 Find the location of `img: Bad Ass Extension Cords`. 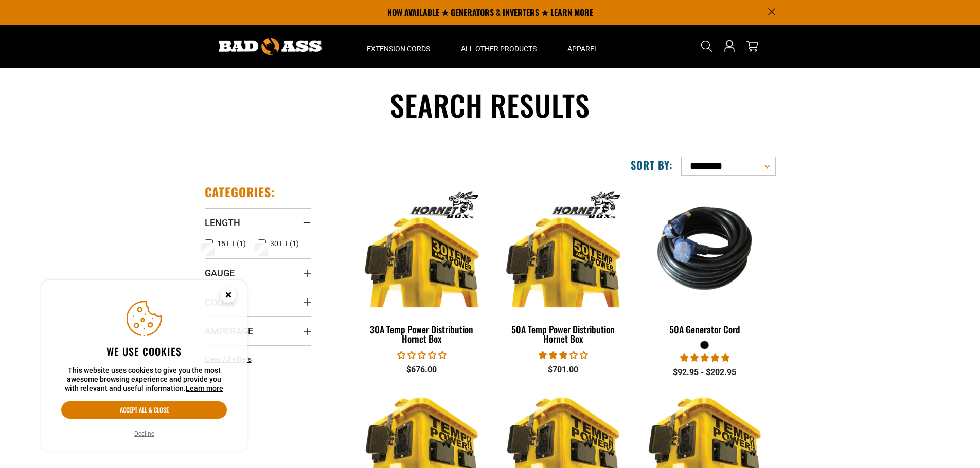

img: Bad Ass Extension Cords is located at coordinates (270, 47).